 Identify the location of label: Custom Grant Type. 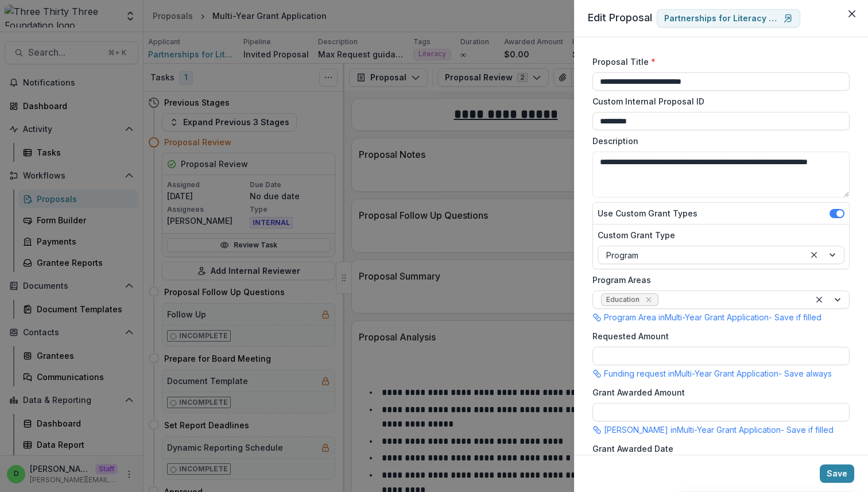
(717, 235).